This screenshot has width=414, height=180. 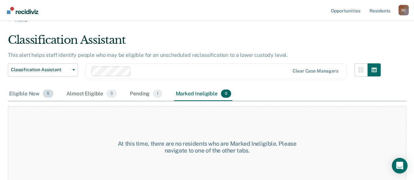 I want to click on div: D C, so click(x=403, y=10).